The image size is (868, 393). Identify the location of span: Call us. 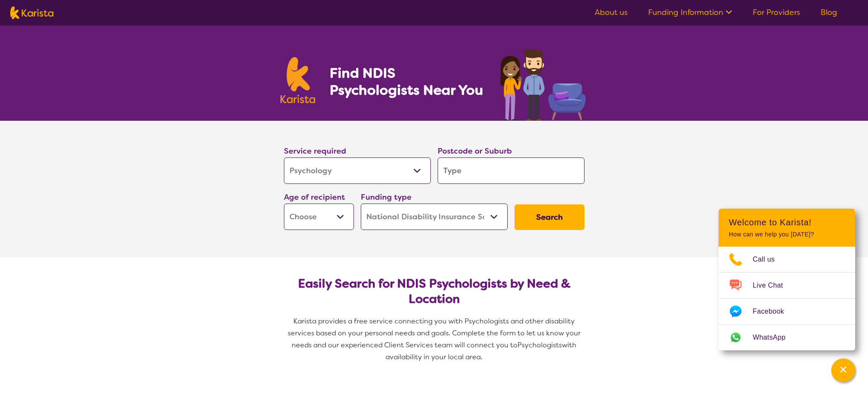
(769, 259).